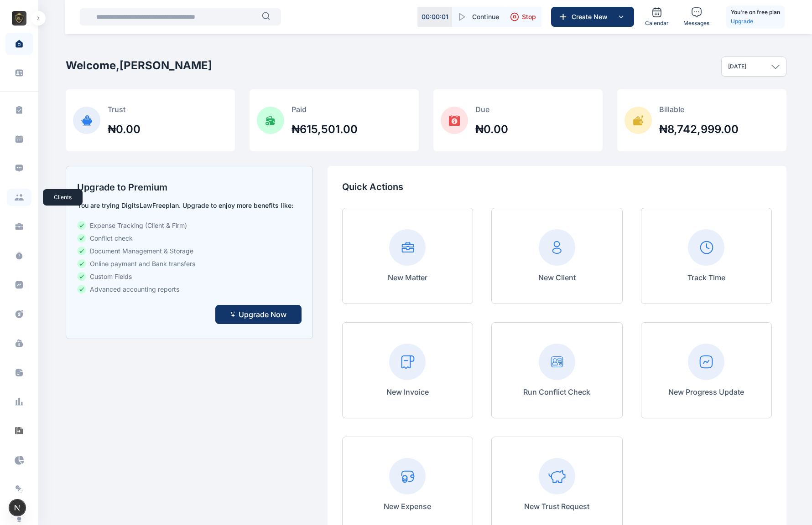  I want to click on h2: ₦615,501.00, so click(324, 130).